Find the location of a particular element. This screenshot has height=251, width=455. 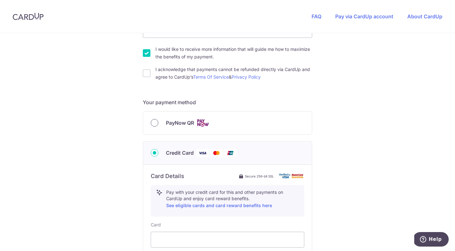

h6: Card Details is located at coordinates (167, 176).